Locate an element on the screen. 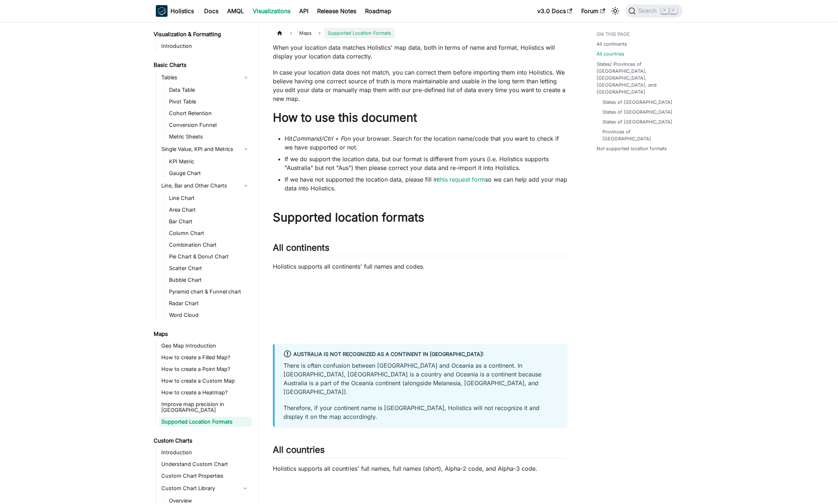 The image size is (838, 504). li: Hit on your browser. Search for the location name/code that you want to check if we have supporte... is located at coordinates (425, 143).